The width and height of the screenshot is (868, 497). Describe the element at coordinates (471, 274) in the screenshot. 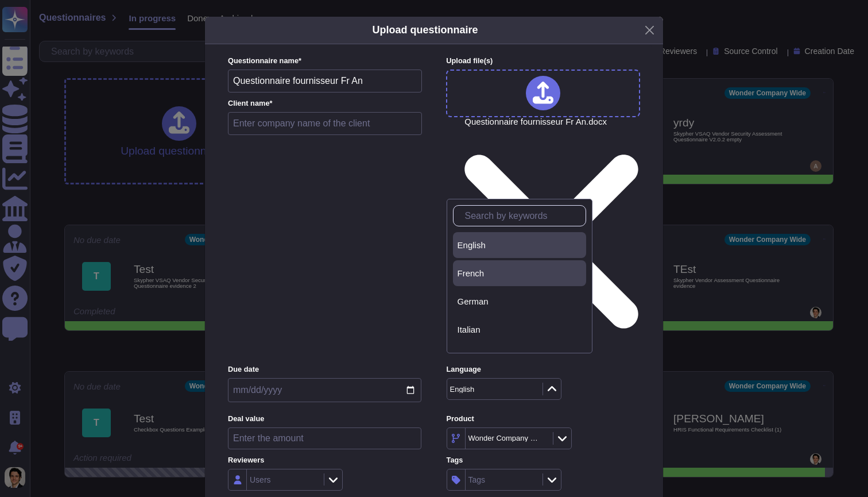

I see `span: French` at that location.